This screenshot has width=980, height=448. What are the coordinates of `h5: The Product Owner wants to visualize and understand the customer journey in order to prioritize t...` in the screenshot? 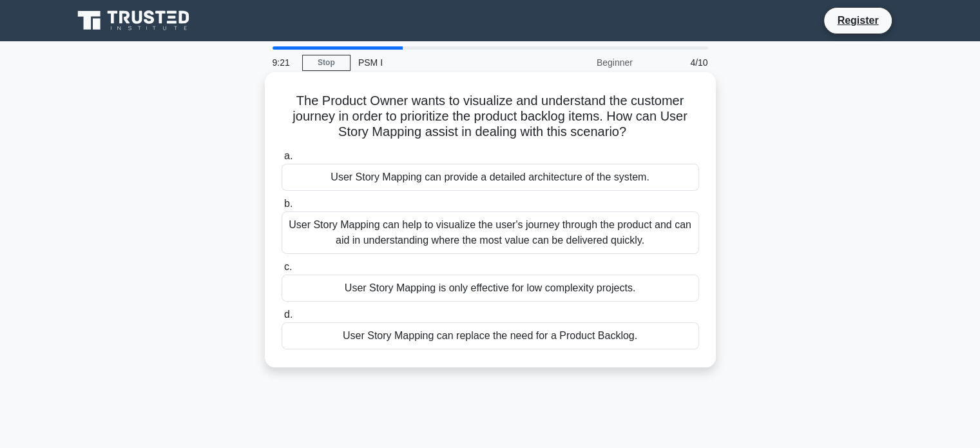 It's located at (491, 116).